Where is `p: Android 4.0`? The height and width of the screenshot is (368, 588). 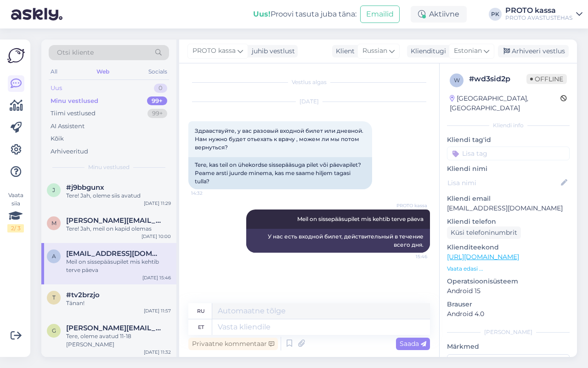
p: Android 4.0 is located at coordinates (508, 314).